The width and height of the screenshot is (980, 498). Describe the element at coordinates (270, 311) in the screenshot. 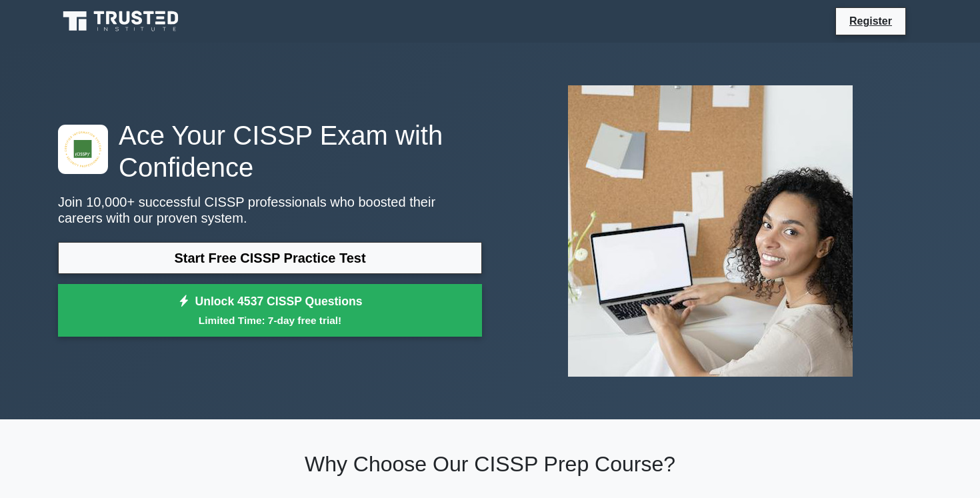

I see `a: Unlock 4537 CISSP QuestionsLimited Time: 7-day free trial!` at that location.